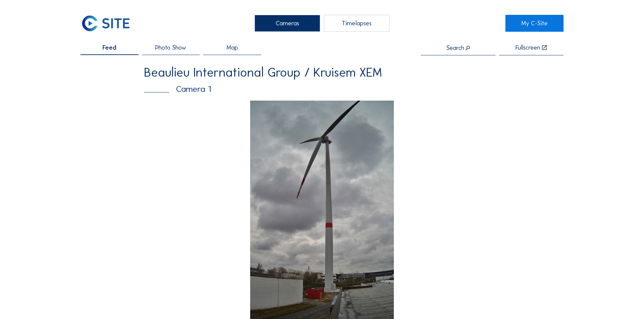 This screenshot has height=319, width=644. Describe the element at coordinates (322, 89) in the screenshot. I see `div: Camera 1` at that location.